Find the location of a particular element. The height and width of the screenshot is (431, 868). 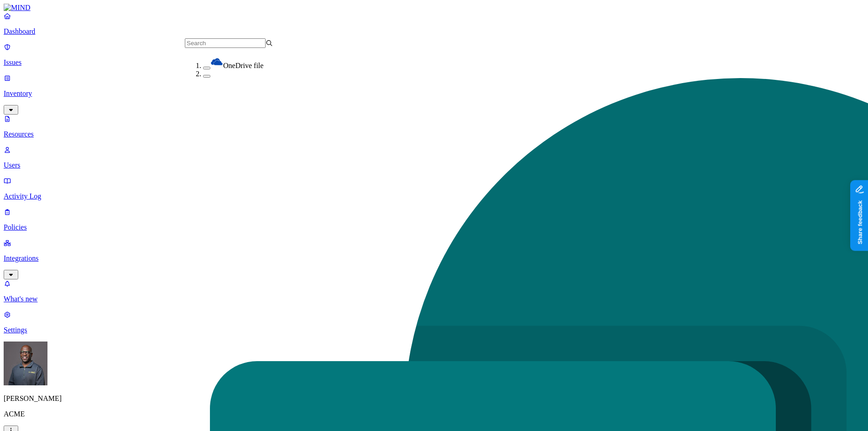

p: Policies is located at coordinates (434, 227).